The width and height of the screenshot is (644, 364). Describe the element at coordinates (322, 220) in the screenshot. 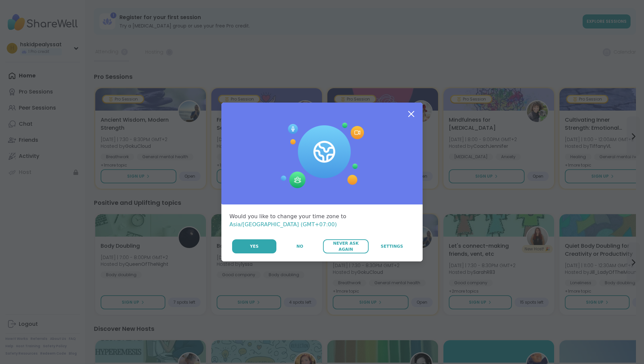

I see `div: Would you like to change your time zone to` at that location.